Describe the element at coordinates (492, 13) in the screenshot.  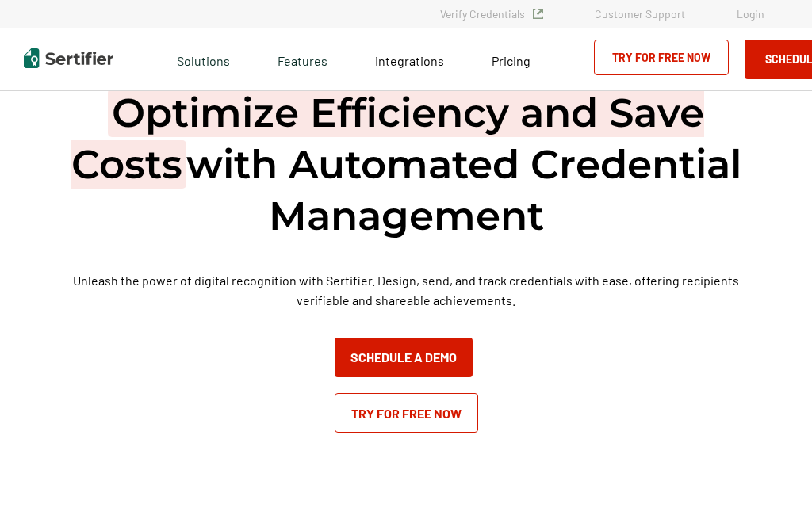
I see `a: Verify Credentials` at that location.